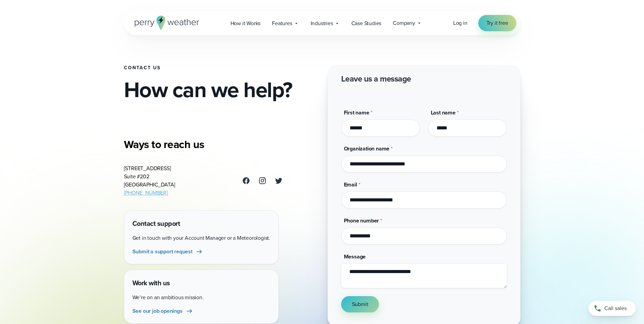 This screenshot has width=644, height=324. Describe the element at coordinates (356, 113) in the screenshot. I see `span: First name` at that location.